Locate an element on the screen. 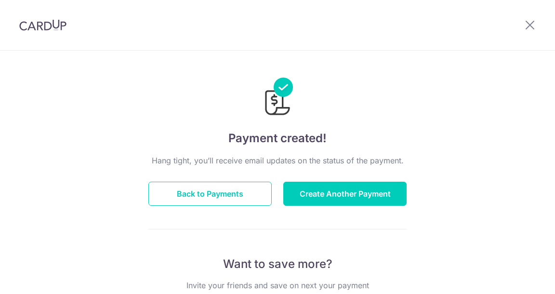 This screenshot has width=555, height=294. button: Create Another Payment is located at coordinates (345, 194).